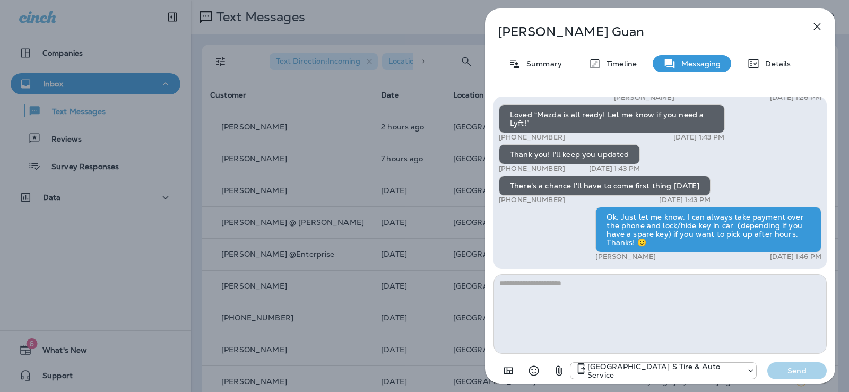 The width and height of the screenshot is (849, 392). Describe the element at coordinates (775, 64) in the screenshot. I see `p: Details` at that location.